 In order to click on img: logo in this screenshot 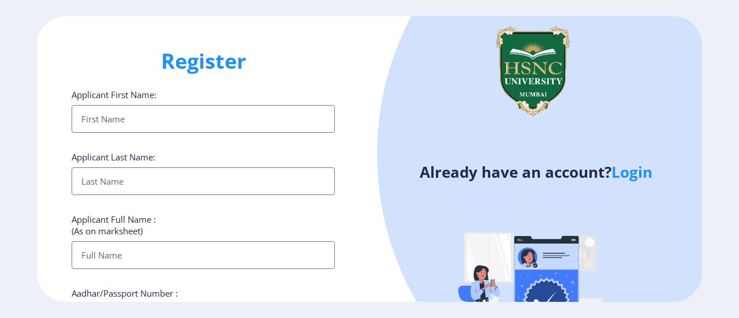, I will do `click(533, 71)`.